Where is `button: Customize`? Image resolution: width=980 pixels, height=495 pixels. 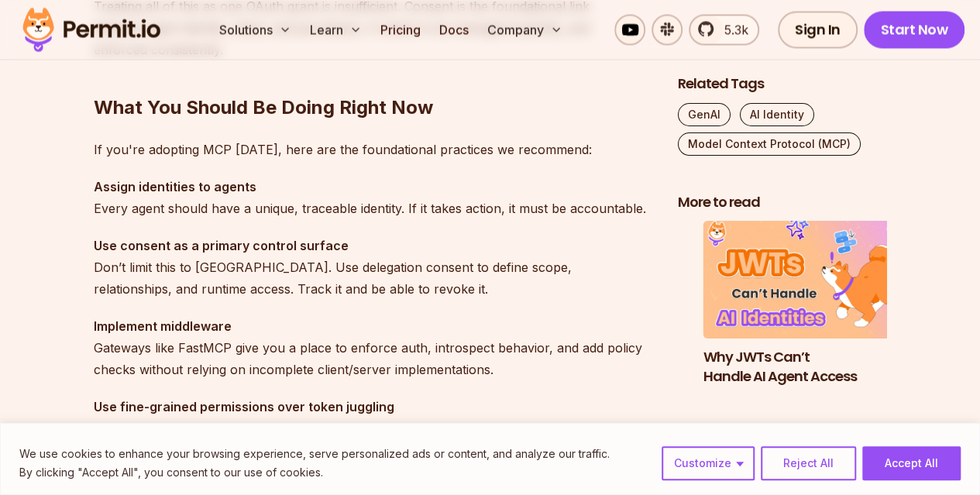
button: Customize is located at coordinates (708, 463).